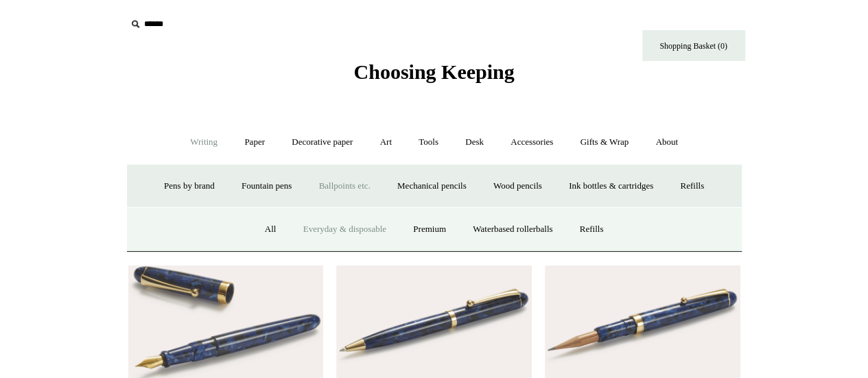 This screenshot has height=378, width=868. Describe the element at coordinates (666, 142) in the screenshot. I see `a: About` at that location.